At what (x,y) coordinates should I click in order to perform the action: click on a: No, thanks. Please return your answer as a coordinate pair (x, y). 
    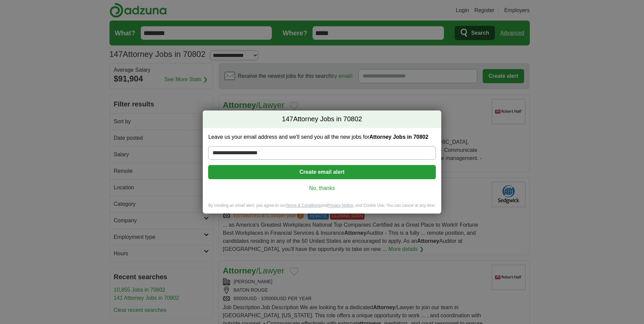
    Looking at the image, I should click on (322, 188).